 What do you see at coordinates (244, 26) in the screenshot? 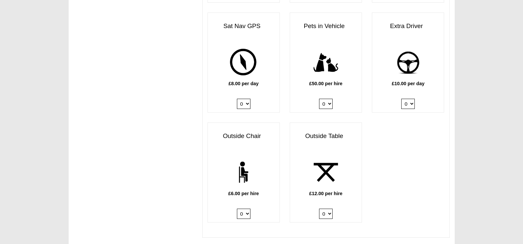
I see `h3: Sat Nav GPS` at bounding box center [244, 26].